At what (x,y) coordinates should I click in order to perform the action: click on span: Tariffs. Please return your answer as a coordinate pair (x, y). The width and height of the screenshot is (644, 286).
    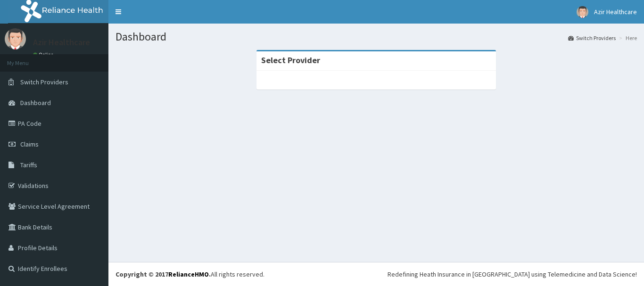
    Looking at the image, I should click on (28, 165).